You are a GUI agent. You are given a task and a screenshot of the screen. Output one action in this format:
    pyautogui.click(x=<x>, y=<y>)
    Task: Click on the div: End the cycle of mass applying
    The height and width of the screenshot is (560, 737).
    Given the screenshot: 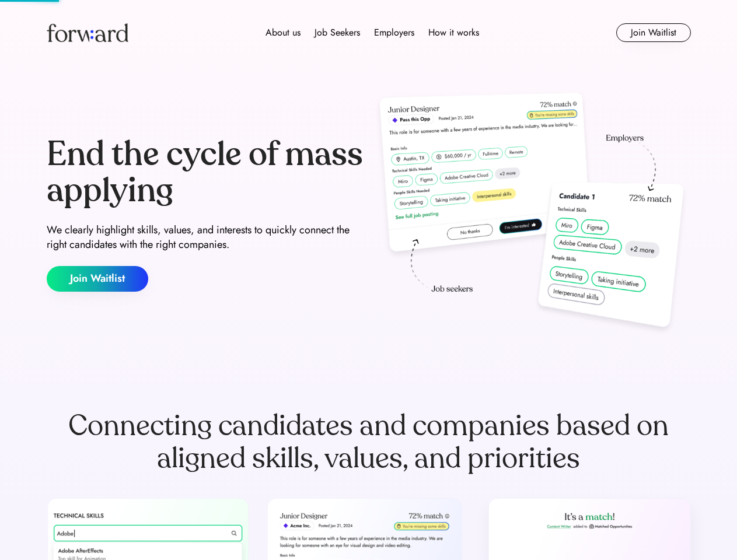 What is the action you would take?
    pyautogui.click(x=205, y=172)
    